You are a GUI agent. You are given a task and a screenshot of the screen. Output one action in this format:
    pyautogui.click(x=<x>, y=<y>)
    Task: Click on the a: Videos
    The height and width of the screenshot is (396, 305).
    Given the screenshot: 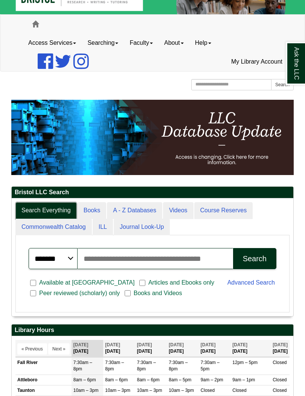 What is the action you would take?
    pyautogui.click(x=178, y=210)
    